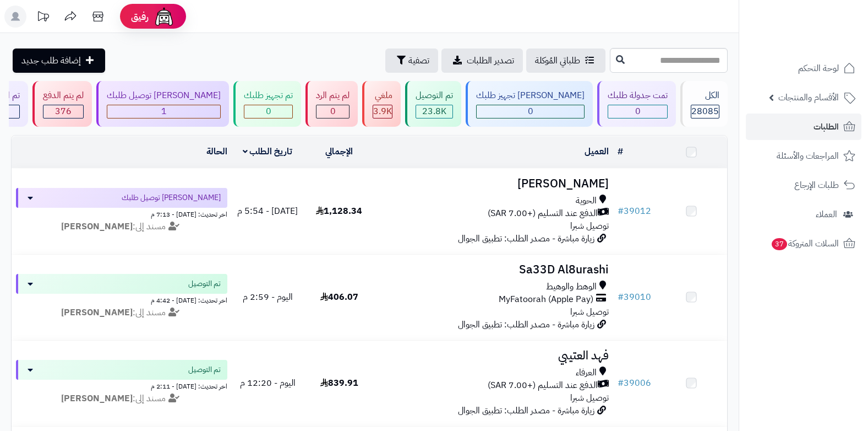 The width and height of the screenshot is (868, 431). Describe the element at coordinates (491, 61) in the screenshot. I see `span: تصدير الطلبات` at that location.